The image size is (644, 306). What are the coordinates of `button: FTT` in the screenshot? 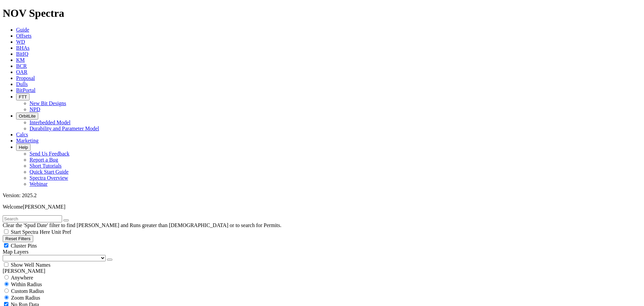 It's located at (23, 97).